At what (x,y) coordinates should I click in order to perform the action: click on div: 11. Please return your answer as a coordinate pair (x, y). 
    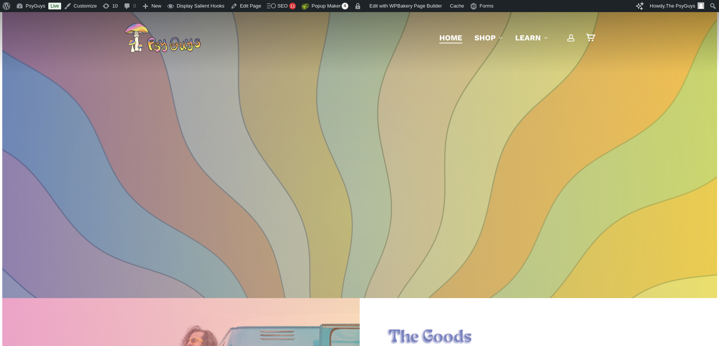
    Looking at the image, I should click on (293, 6).